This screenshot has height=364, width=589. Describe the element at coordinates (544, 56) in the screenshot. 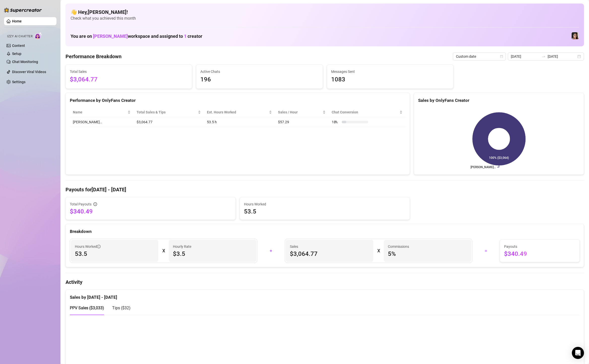

I see `span: swap-right` at that location.